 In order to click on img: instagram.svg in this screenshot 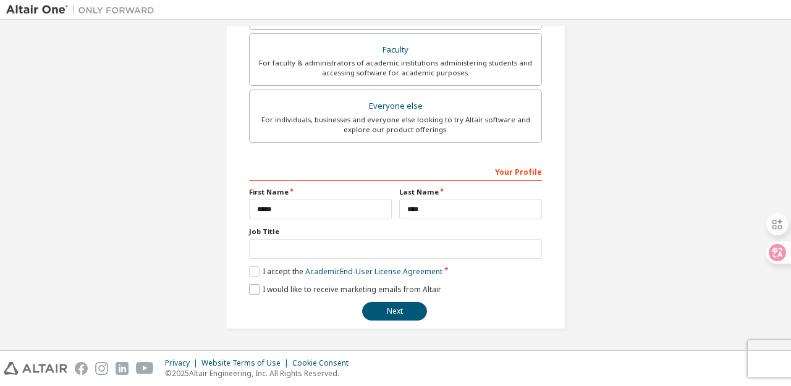, I will do `click(101, 368)`.